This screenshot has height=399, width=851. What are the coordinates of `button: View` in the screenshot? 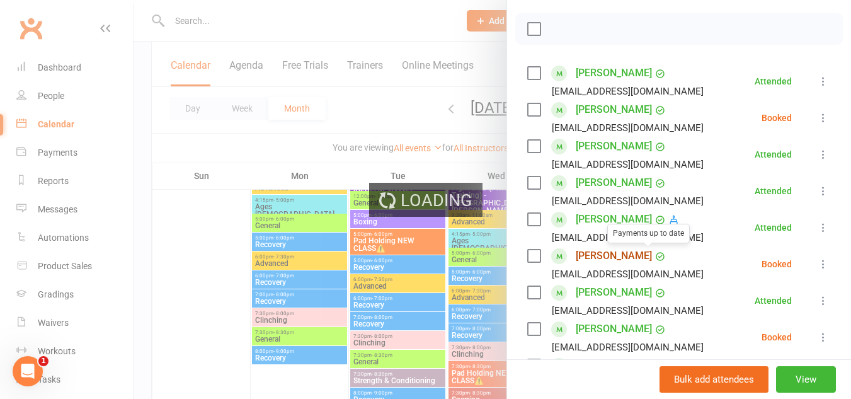 It's located at (806, 379).